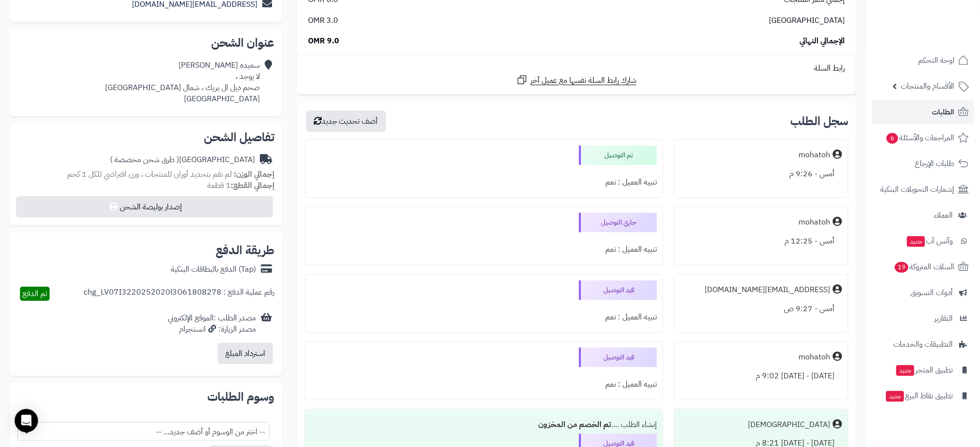  What do you see at coordinates (146, 396) in the screenshot?
I see `h2: وسوم الطلبات` at bounding box center [146, 396].